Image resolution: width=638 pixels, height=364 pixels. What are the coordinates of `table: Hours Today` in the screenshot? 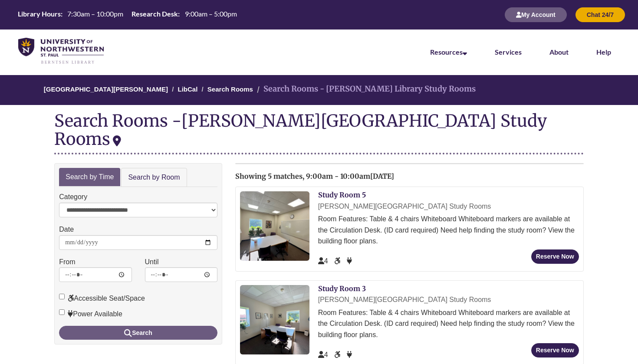 It's located at (127, 14).